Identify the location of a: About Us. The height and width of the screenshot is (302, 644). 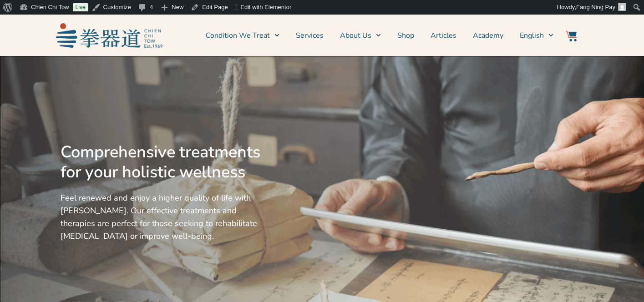
(361, 35).